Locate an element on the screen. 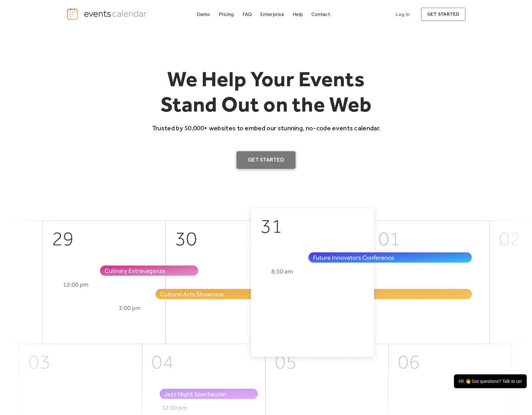  a: FAQ is located at coordinates (247, 14).